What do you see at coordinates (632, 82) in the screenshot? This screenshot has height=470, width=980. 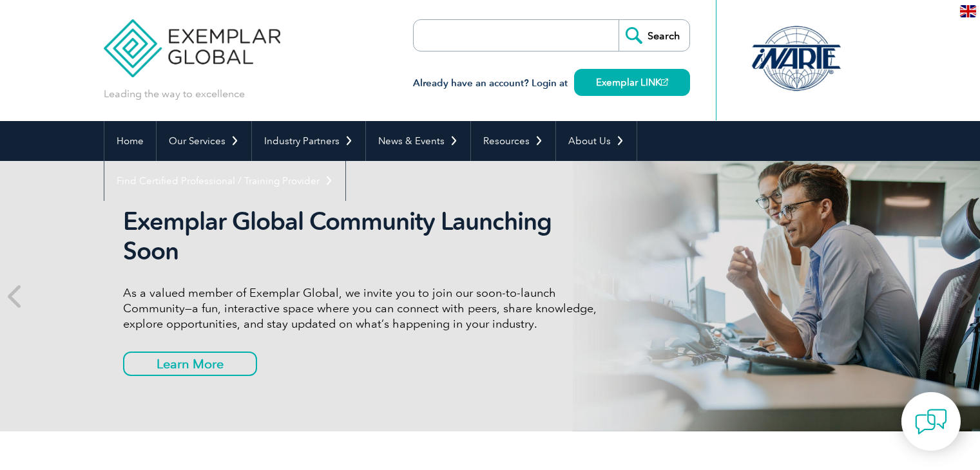 I see `a: Exemplar LINK` at bounding box center [632, 82].